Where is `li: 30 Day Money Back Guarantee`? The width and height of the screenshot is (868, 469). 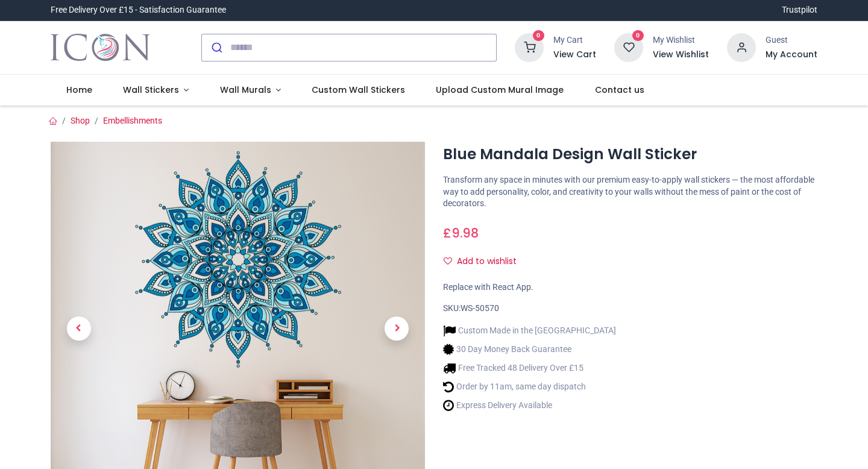
li: 30 Day Money Back Guarantee is located at coordinates (529, 348).